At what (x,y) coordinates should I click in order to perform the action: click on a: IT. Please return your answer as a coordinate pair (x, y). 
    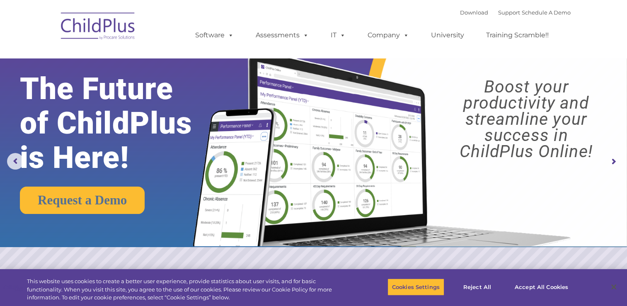
    Looking at the image, I should click on (338, 35).